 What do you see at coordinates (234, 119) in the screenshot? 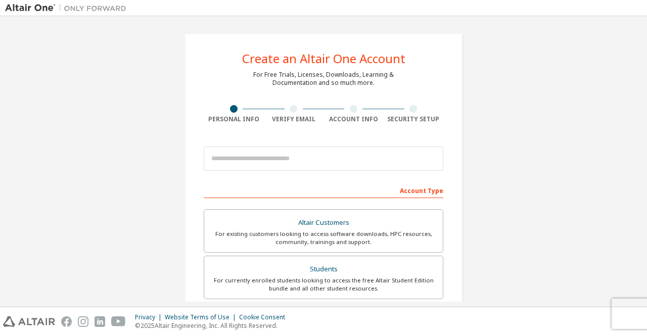
I see `div: Personal Info` at bounding box center [234, 119].